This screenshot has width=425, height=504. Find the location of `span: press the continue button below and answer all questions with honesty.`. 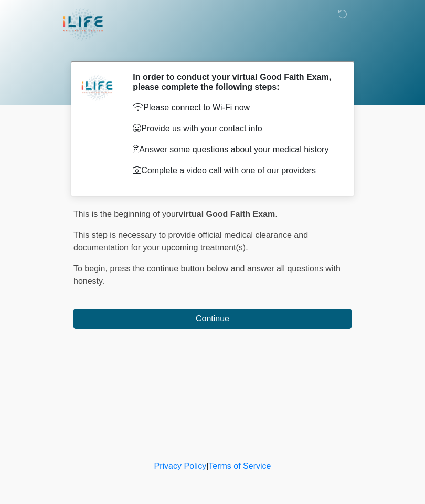

span: press the continue button below and answer all questions with honesty. is located at coordinates (207, 275).